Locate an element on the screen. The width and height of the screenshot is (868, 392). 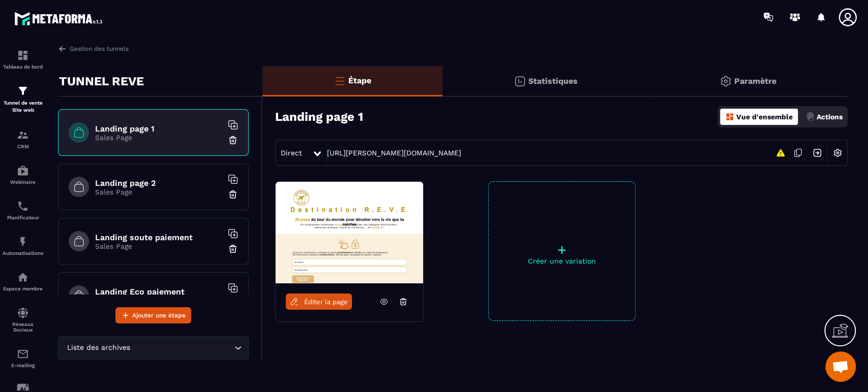
a: schedulerschedulerPlanificateur is located at coordinates (23, 211).